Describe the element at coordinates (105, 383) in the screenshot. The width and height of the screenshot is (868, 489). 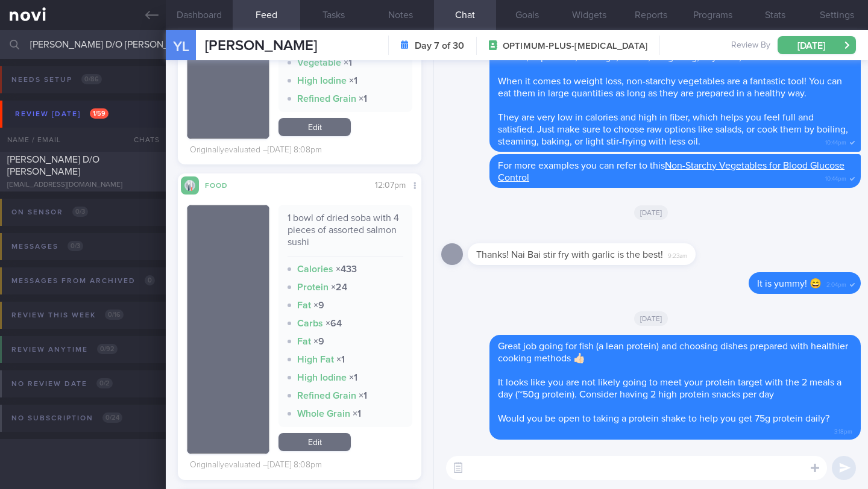
I see `span: 0 / 2` at that location.